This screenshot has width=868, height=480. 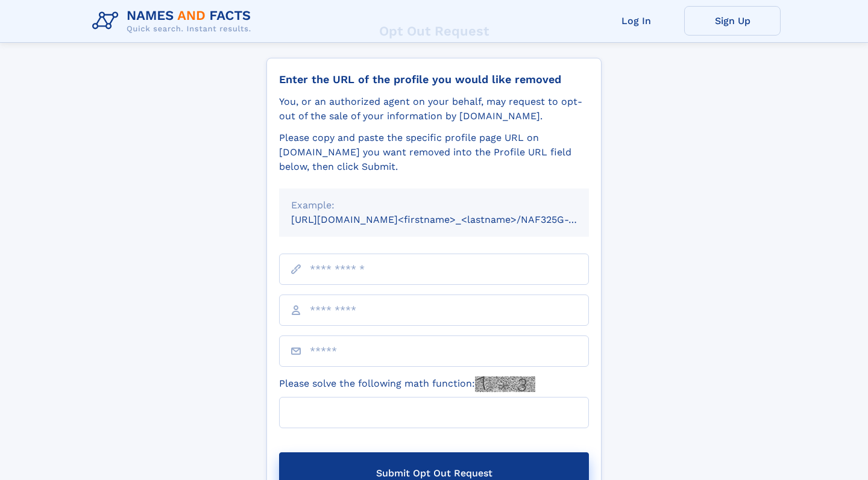 I want to click on div: Example:, so click(x=434, y=205).